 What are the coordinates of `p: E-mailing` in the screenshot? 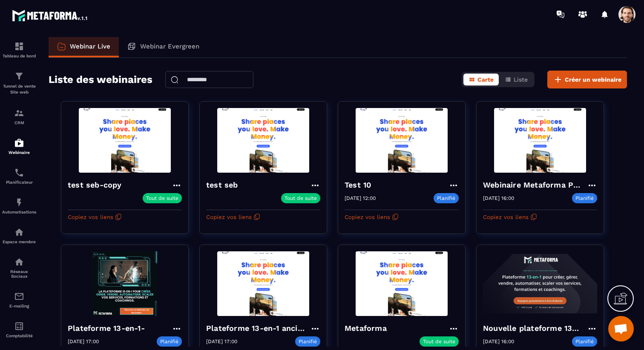 It's located at (19, 306).